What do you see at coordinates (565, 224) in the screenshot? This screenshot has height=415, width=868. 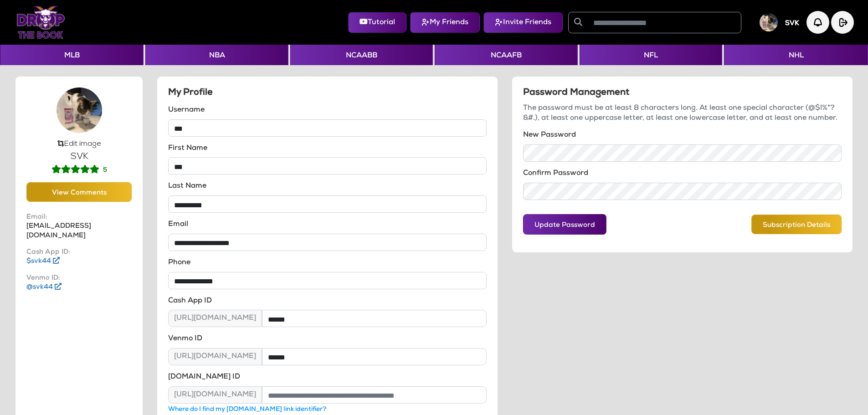 I see `button: Update Password` at bounding box center [565, 224].